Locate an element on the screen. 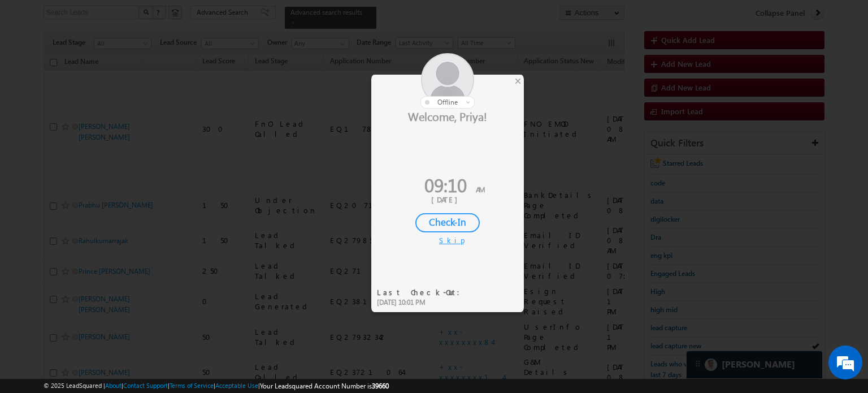 Image resolution: width=868 pixels, height=393 pixels. a: Terms of Service is located at coordinates (192, 385).